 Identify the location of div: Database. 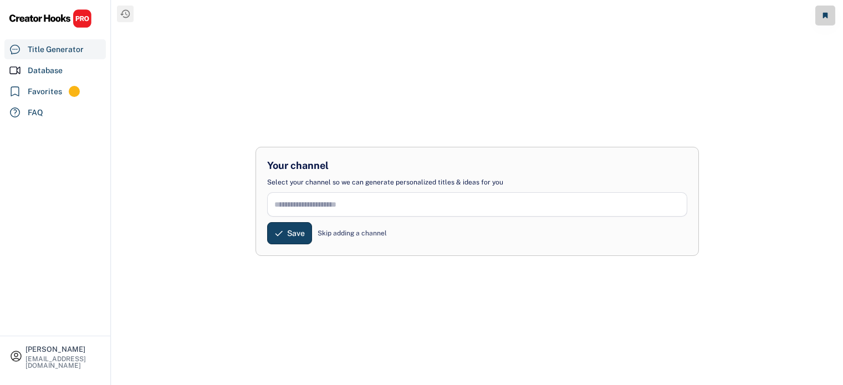
(45, 70).